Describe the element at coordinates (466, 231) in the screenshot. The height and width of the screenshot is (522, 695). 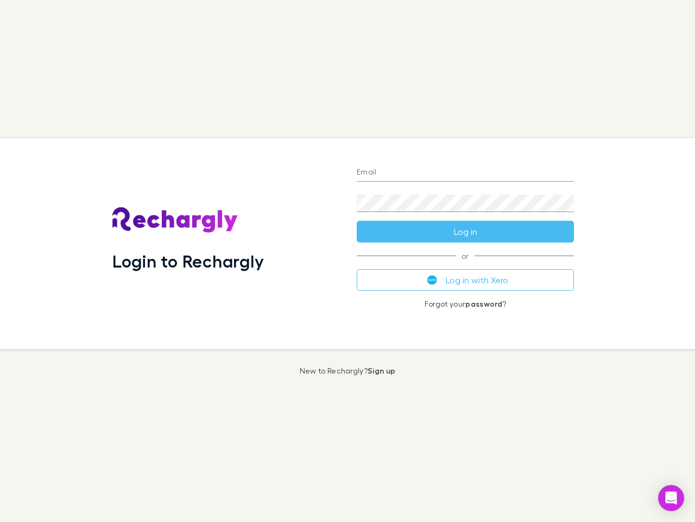
I see `button: Log in` at that location.